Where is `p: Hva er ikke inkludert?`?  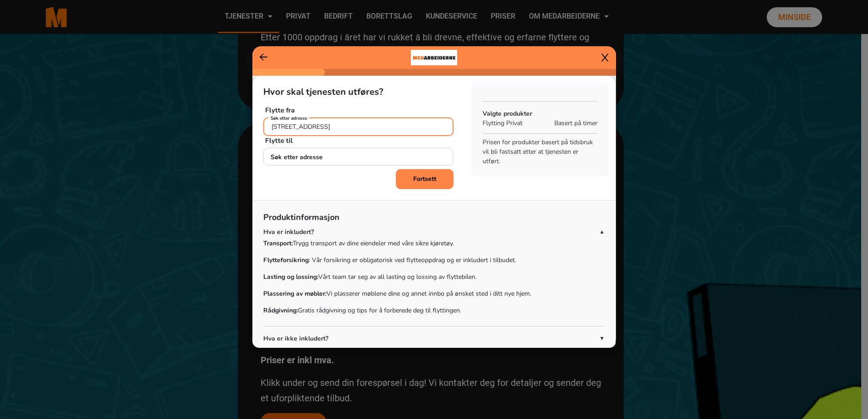
p: Hva er ikke inkludert? is located at coordinates (431, 339).